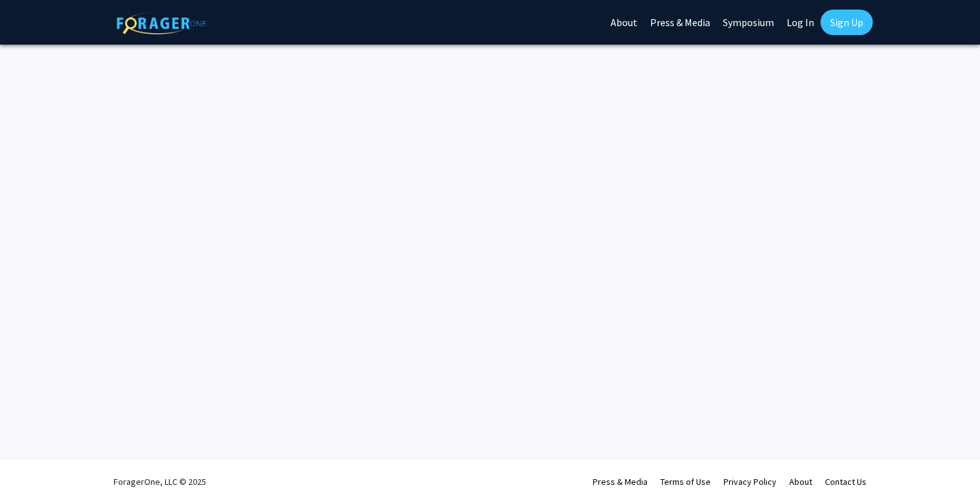 The image size is (980, 504). What do you see at coordinates (800, 482) in the screenshot?
I see `a: About` at bounding box center [800, 482].